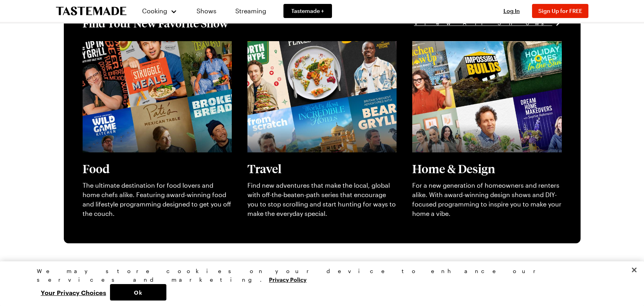 Image resolution: width=644 pixels, height=306 pixels. Describe the element at coordinates (560, 11) in the screenshot. I see `button: Sign Up for FREE` at that location.